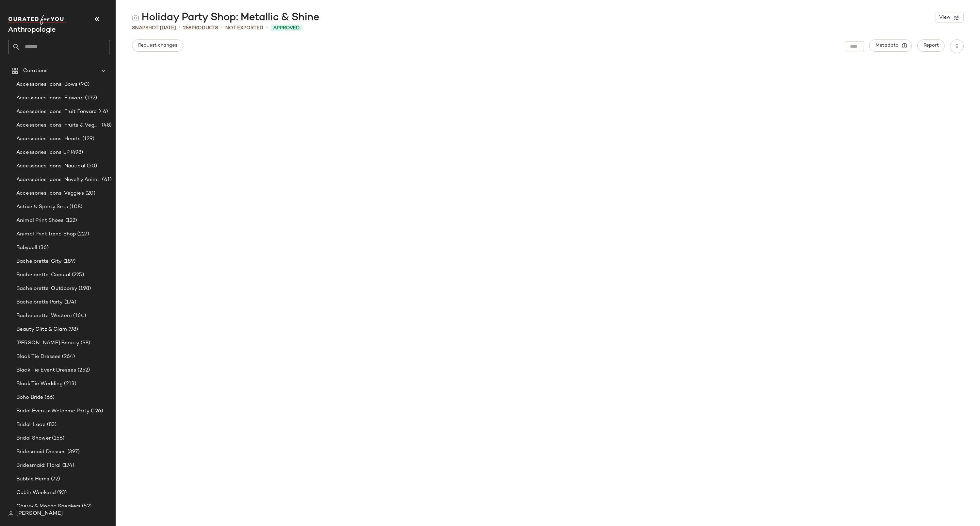 This screenshot has width=980, height=526. What do you see at coordinates (891, 46) in the screenshot?
I see `button: Metadata` at bounding box center [891, 46].